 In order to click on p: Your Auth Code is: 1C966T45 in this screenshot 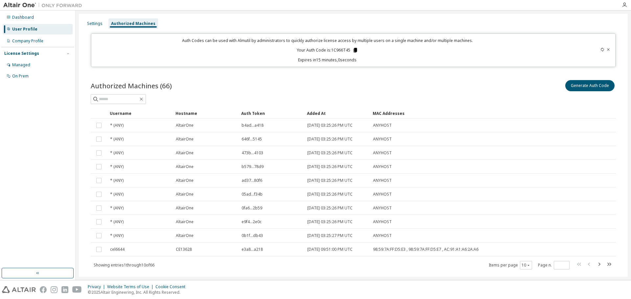, I will do `click(327, 50)`.